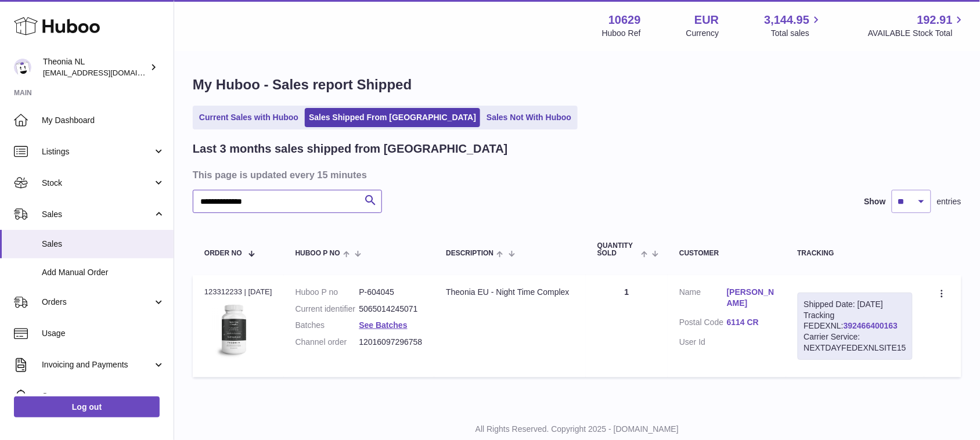  Describe the element at coordinates (510, 292) in the screenshot. I see `div: Theonia EU - Night Time Complex` at that location.